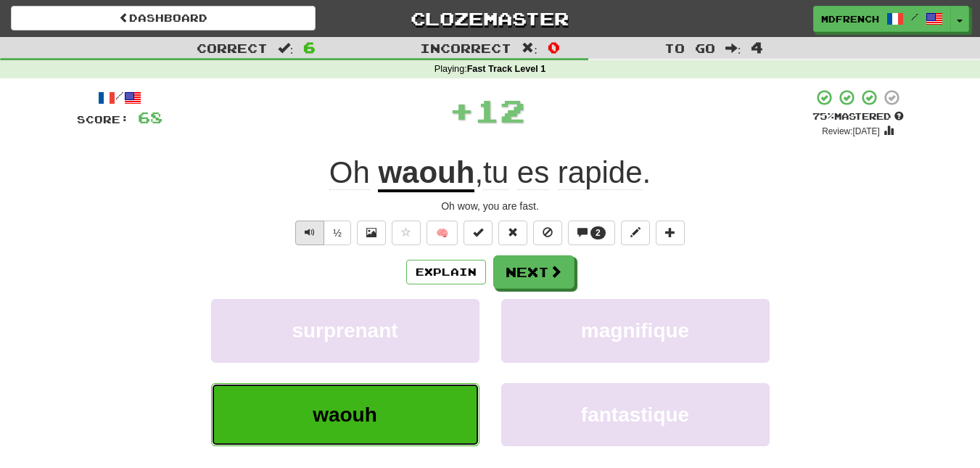  Describe the element at coordinates (553, 47) in the screenshot. I see `span: 0` at that location.